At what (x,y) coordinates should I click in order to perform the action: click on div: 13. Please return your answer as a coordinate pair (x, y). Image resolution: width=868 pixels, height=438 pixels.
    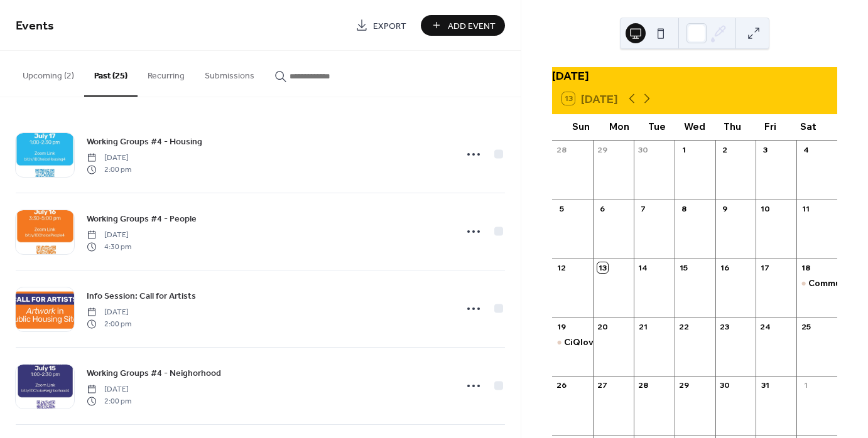
    Looking at the image, I should click on (603, 267).